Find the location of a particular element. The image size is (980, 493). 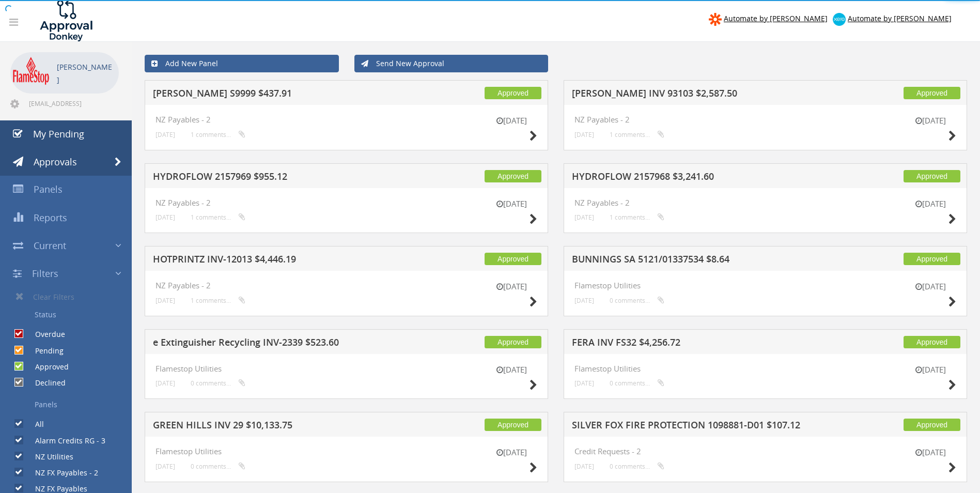

h5: FERA INV FS32 $4,256.72 is located at coordinates (707, 343).